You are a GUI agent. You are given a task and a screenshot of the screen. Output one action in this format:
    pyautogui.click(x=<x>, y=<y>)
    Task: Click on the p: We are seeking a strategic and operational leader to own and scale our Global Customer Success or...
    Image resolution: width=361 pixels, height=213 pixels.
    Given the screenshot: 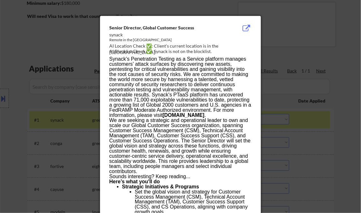 What is the action you would take?
    pyautogui.click(x=180, y=146)
    